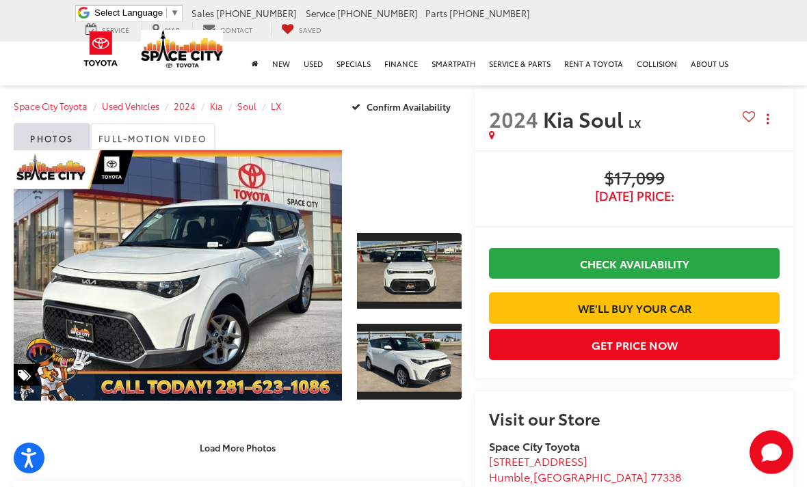  Describe the element at coordinates (51, 106) in the screenshot. I see `a: Space City Toyota` at that location.